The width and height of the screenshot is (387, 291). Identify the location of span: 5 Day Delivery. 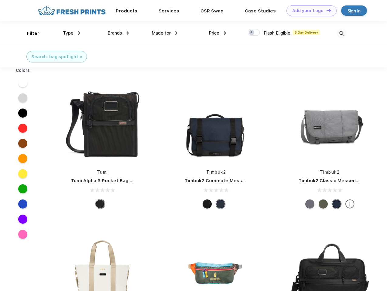
(306, 32).